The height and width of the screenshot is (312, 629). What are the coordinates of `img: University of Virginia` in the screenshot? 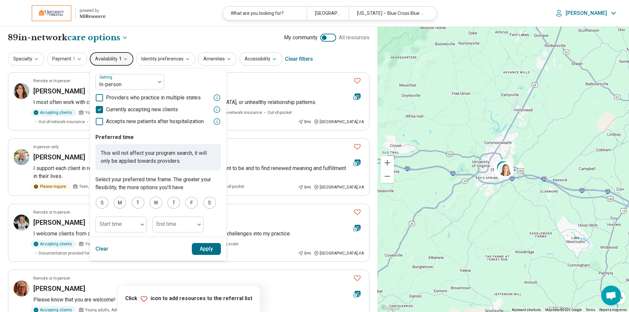 It's located at (52, 13).